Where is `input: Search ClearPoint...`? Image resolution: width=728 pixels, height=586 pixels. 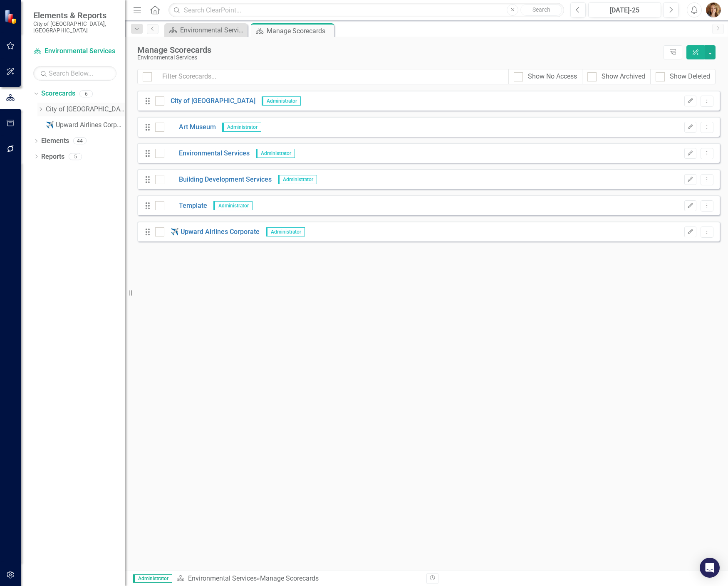 input: Search ClearPoint... is located at coordinates (366, 10).